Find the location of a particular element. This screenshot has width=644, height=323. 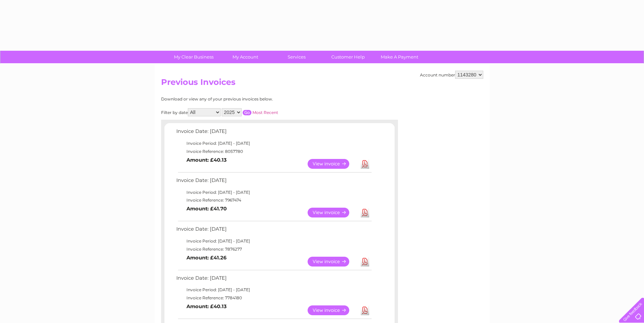

td: Invoice Reference: 7784180 is located at coordinates (273, 298).